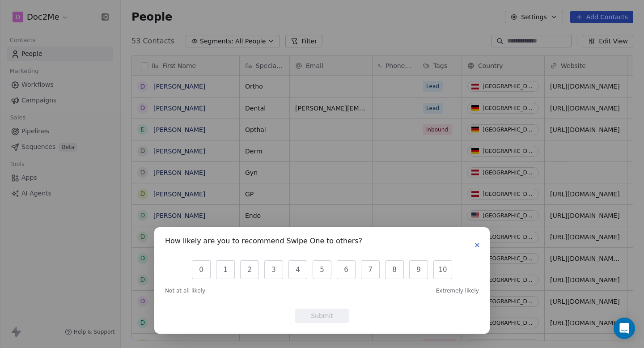 This screenshot has width=644, height=348. Describe the element at coordinates (264, 243) in the screenshot. I see `h1: How likely are you to recommend Swipe One to others?` at that location.